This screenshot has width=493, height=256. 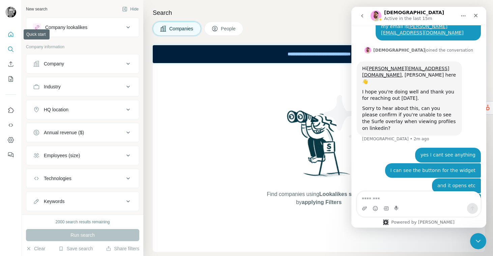 What do you see at coordinates (83, 27) in the screenshot?
I see `button: Company lookalikes` at bounding box center [83, 27].